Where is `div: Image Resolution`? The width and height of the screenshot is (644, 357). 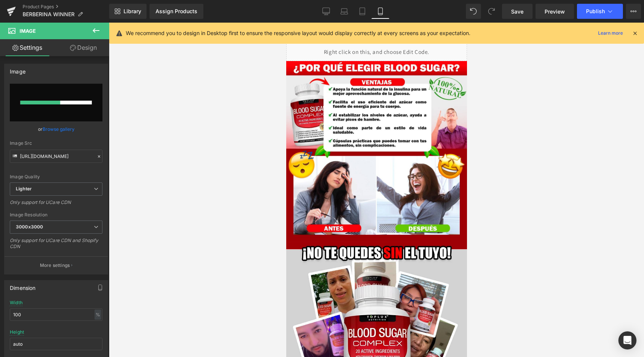 div: Image Resolution is located at coordinates (56, 215).